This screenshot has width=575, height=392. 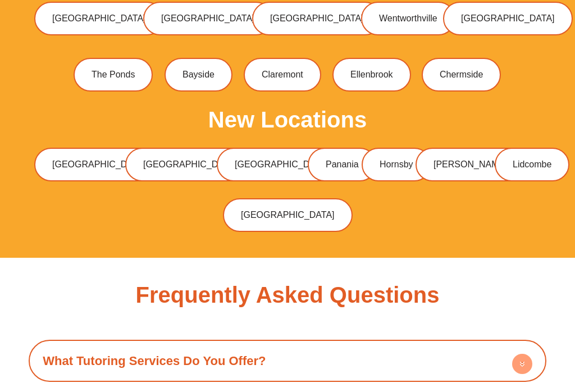 What do you see at coordinates (288, 361) in the screenshot?
I see `div: What Tutoring Services Do You Offer?` at bounding box center [288, 361].